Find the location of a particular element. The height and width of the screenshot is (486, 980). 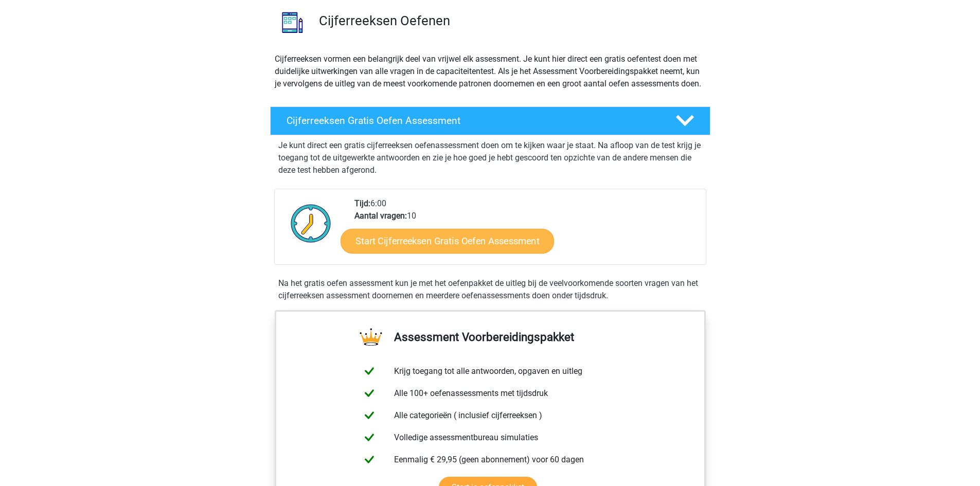

h4: Cijferreeksen Gratis Oefen Assessment is located at coordinates (473, 120).